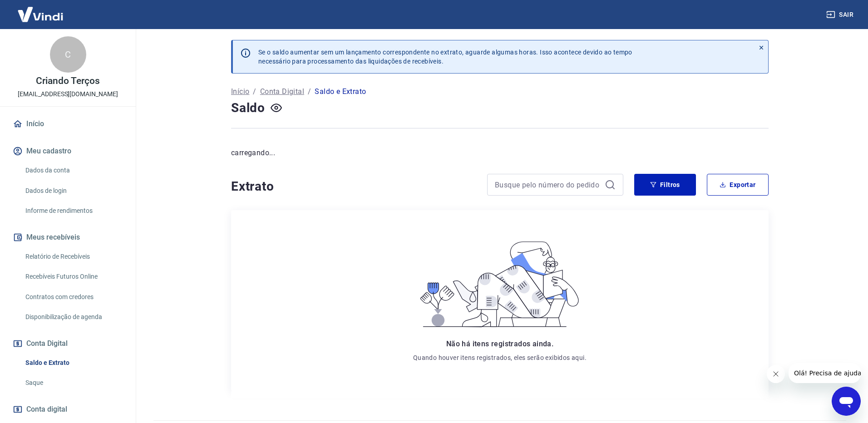  Describe the element at coordinates (248, 108) in the screenshot. I see `h4: Saldo` at that location.